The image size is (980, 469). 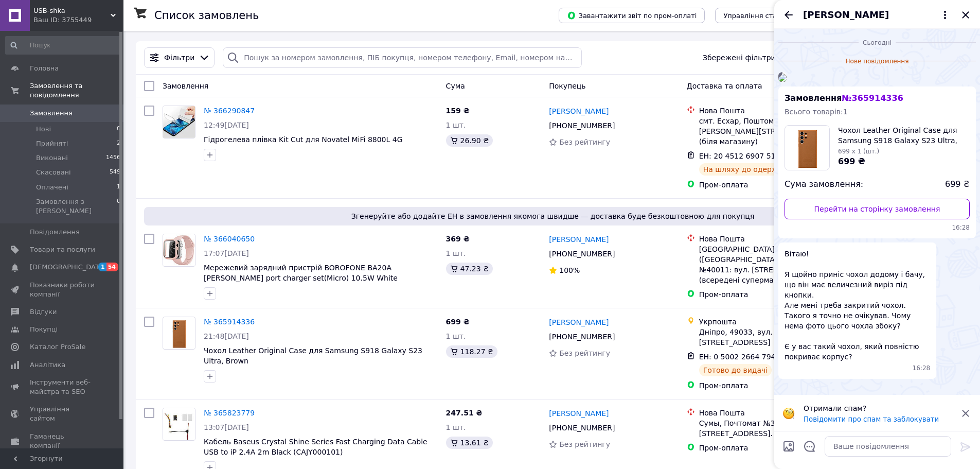 What do you see at coordinates (823, 185) in the screenshot?
I see `span: Сума замовлення:` at bounding box center [823, 185].